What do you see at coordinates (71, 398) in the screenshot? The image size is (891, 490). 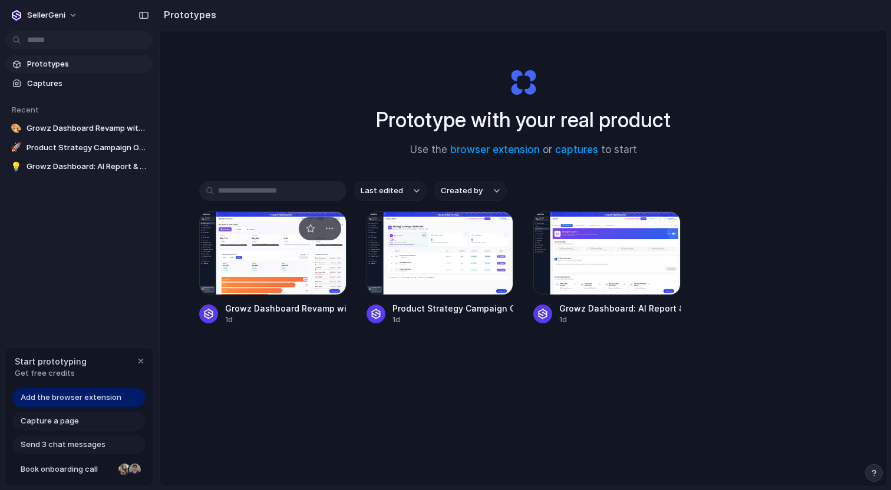 I see `span: Add the browser extension` at bounding box center [71, 398].